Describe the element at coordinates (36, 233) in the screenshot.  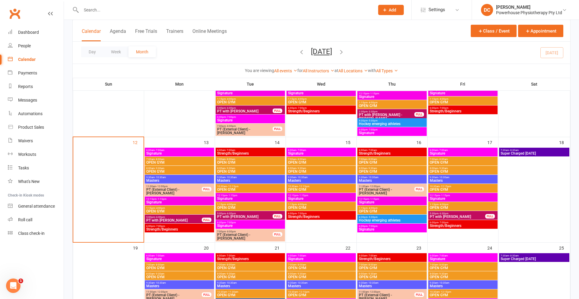
I see `a: Class kiosk mode` at that location.